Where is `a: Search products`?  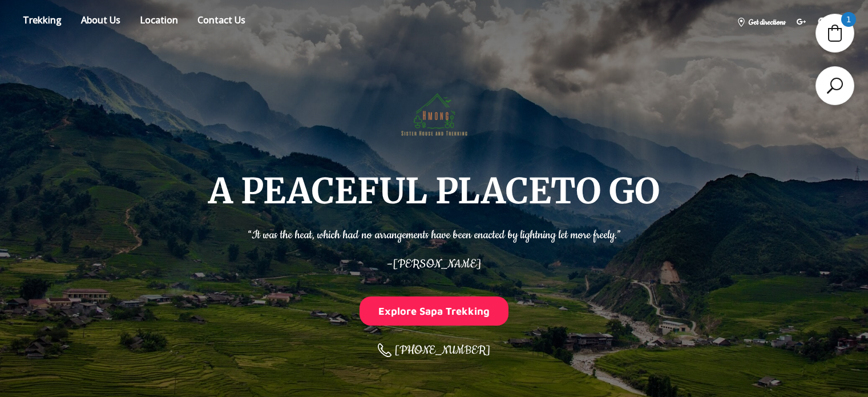
a: Search products is located at coordinates (834, 85).